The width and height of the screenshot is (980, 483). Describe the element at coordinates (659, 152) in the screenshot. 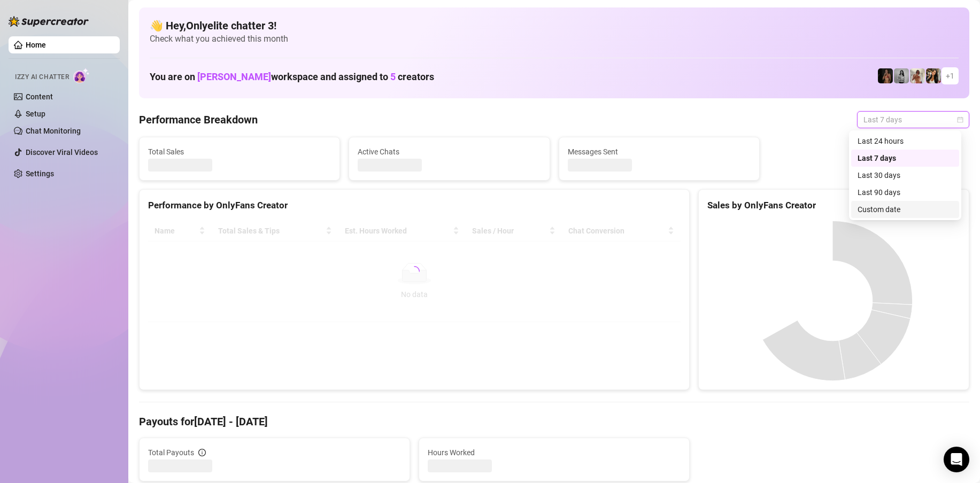

I see `span: Messages Sent` at that location.